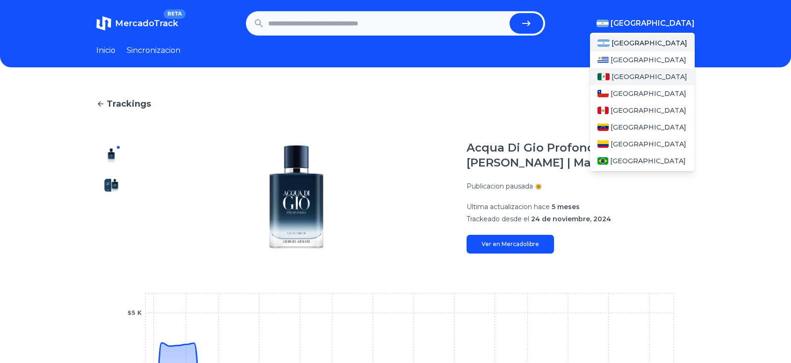  I want to click on span: Trackings, so click(129, 104).